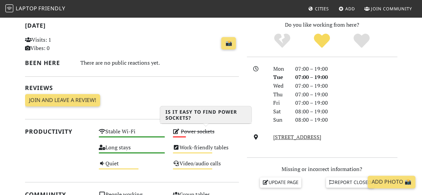  What do you see at coordinates (132, 167) in the screenshot?
I see `div: Quiet` at bounding box center [132, 167].